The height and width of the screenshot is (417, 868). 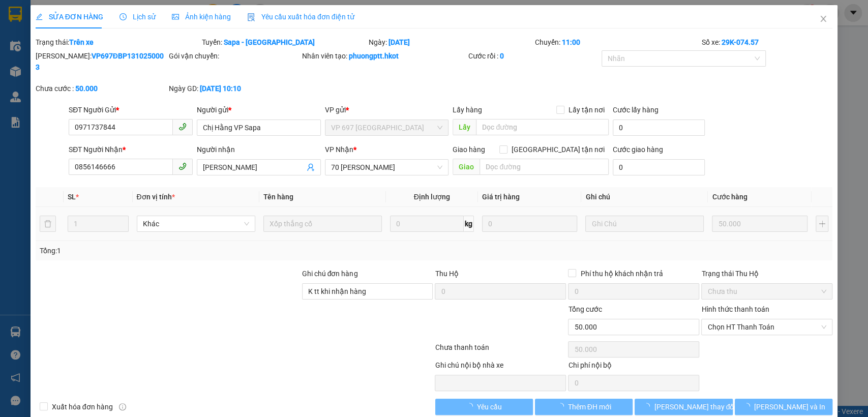 What do you see at coordinates (131, 149) in the screenshot?
I see `div: SĐT Người Nhận` at bounding box center [131, 149].